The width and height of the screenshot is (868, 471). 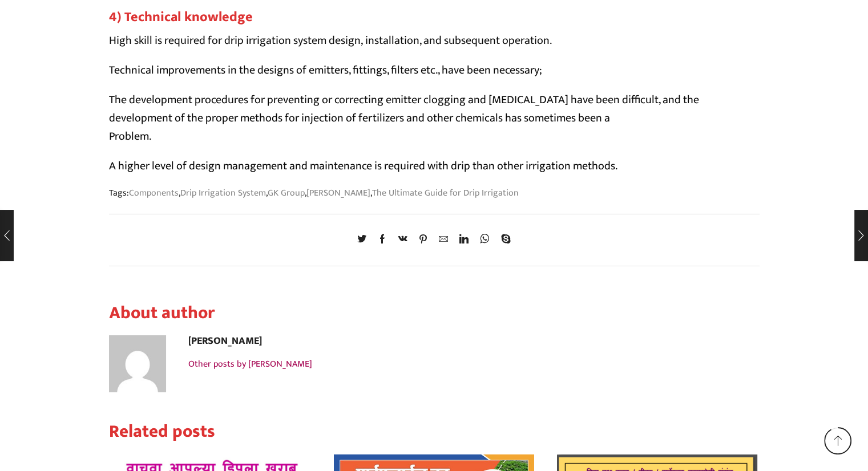 I want to click on span: Tags:, so click(x=119, y=193).